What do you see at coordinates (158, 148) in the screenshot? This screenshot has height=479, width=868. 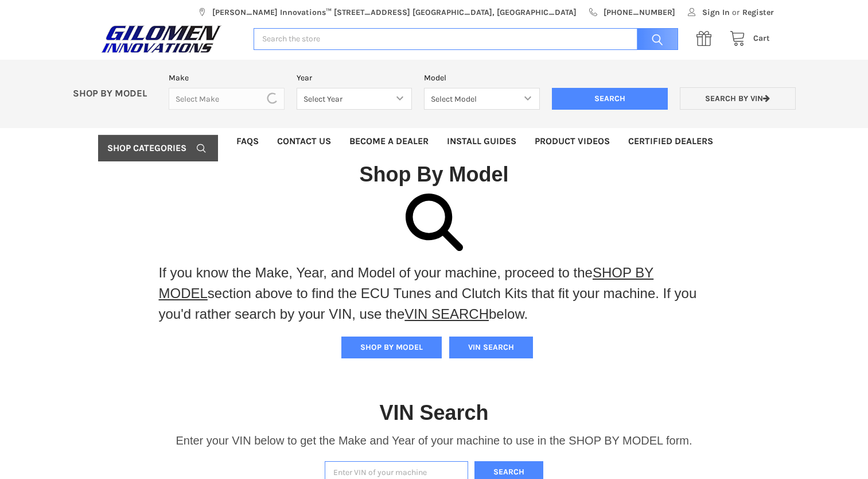 I see `a: Shop Categories` at bounding box center [158, 148].